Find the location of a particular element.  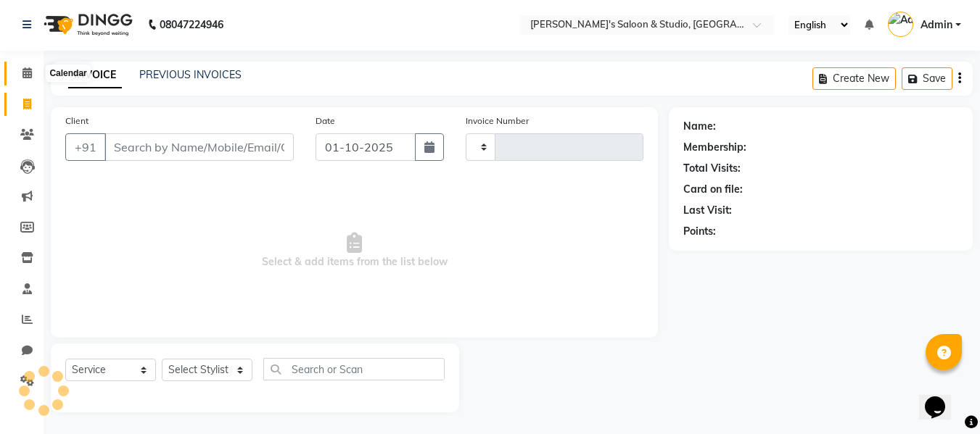

span: Select & add items from the list below is located at coordinates (354, 251).